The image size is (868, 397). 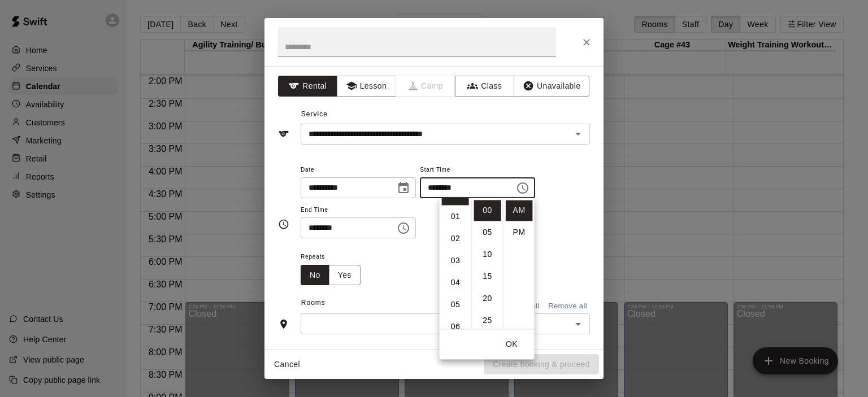 I want to click on li: 5 hours, so click(x=455, y=304).